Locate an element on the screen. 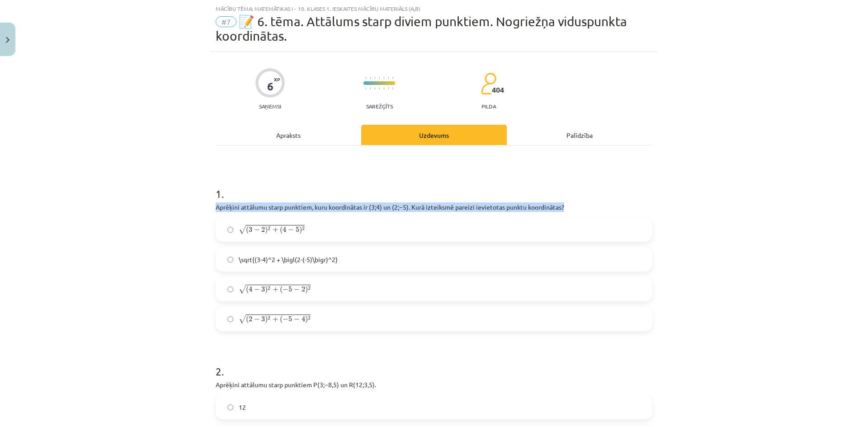 The image size is (868, 427). input: \sqrt{(3-4)^2 + \bigl(2-(-5)\bigr)^2} is located at coordinates (230, 260).